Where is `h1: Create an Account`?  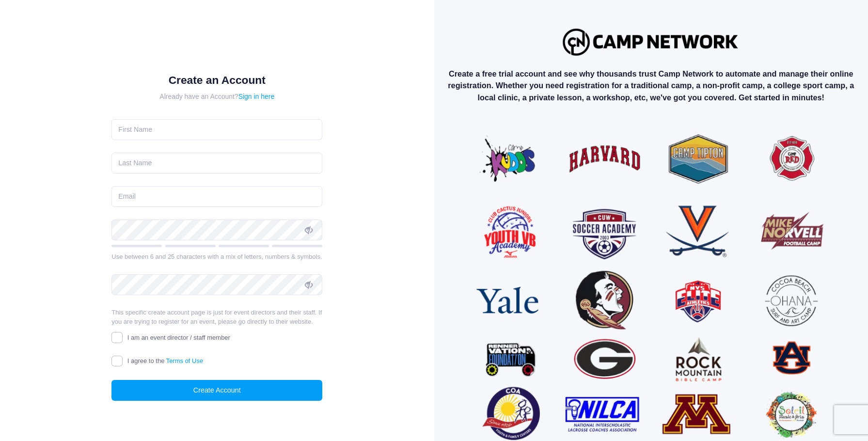
h1: Create an Account is located at coordinates (216, 80).